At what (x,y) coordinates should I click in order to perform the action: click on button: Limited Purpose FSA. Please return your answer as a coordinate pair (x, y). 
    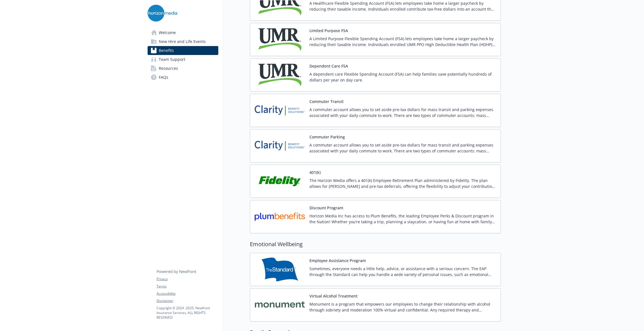
    Looking at the image, I should click on (329, 31).